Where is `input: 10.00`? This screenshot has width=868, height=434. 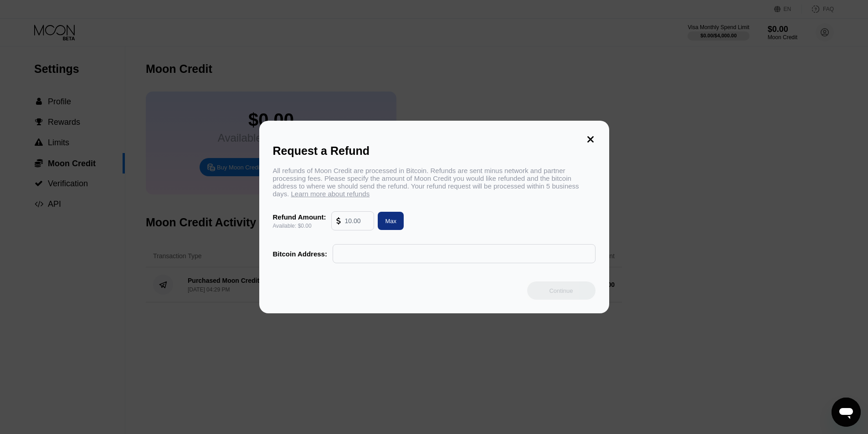
input: 10.00 is located at coordinates (357, 221).